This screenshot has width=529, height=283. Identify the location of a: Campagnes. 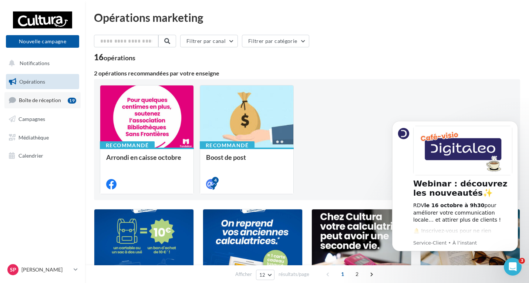
(43, 119).